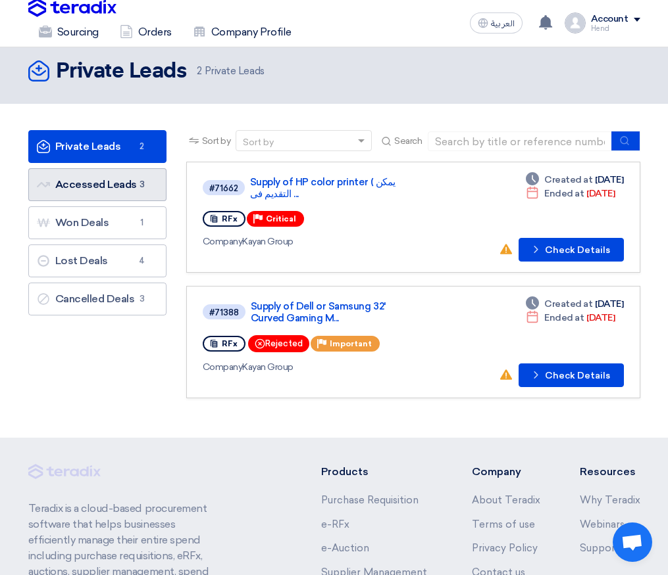  Describe the element at coordinates (506, 472) in the screenshot. I see `li: Company` at that location.